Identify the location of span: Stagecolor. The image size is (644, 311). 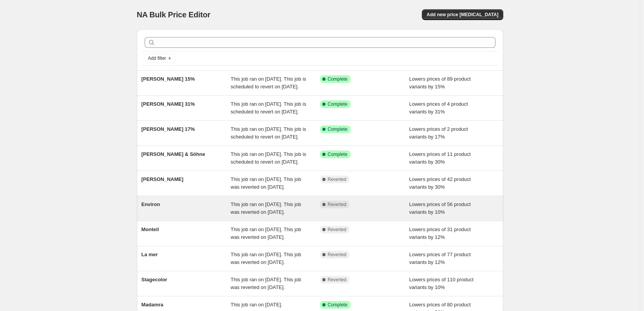
(154, 279).